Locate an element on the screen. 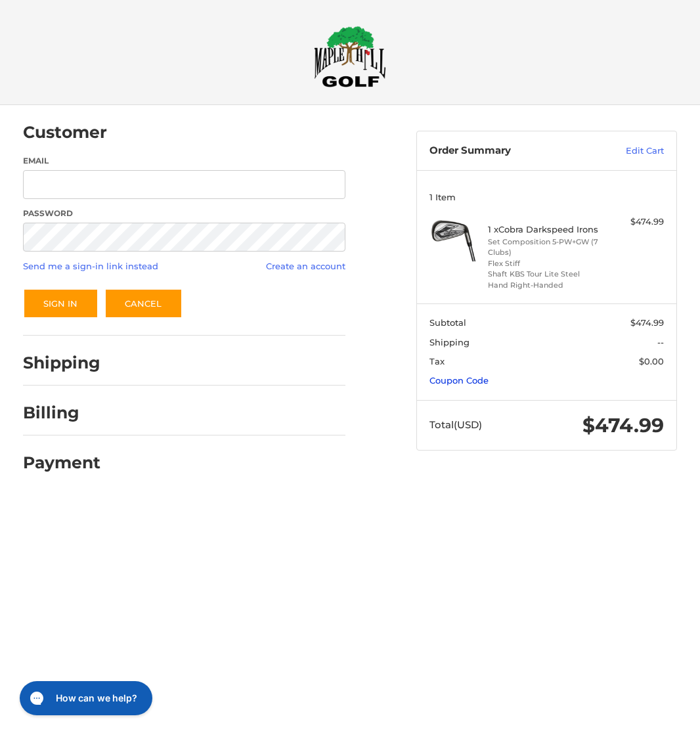 The height and width of the screenshot is (733, 700). h1: How can we help? is located at coordinates (84, 22).